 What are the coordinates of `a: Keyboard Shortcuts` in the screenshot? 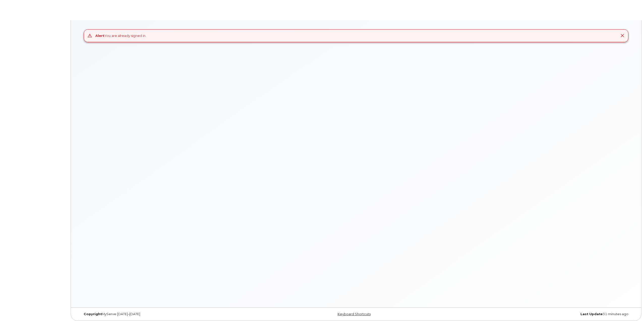 It's located at (354, 314).